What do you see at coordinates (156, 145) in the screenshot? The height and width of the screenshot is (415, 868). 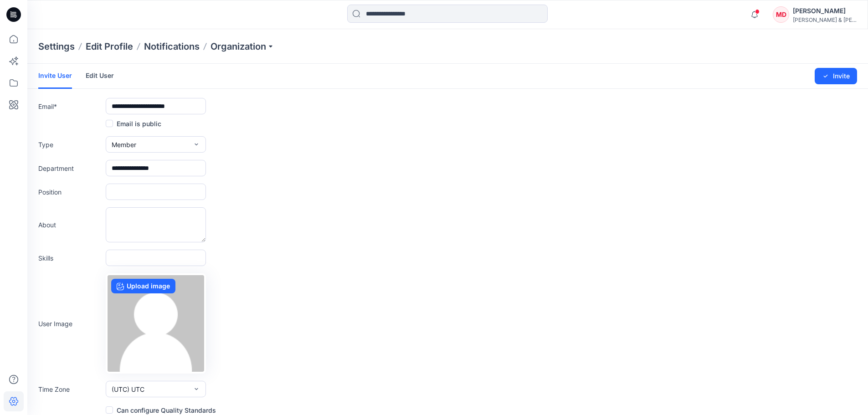 I see `button: Member` at bounding box center [156, 145].